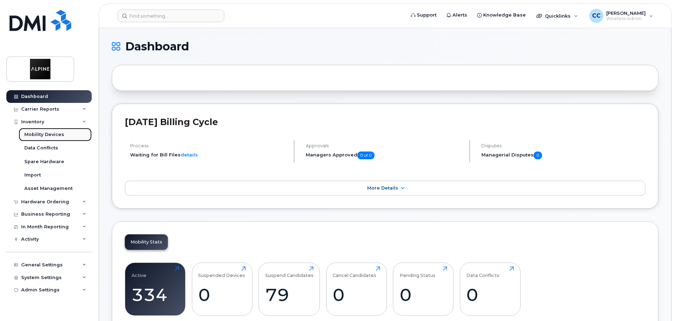 The image size is (675, 321). Describe the element at coordinates (483, 272) in the screenshot. I see `div: Data Conflicts` at that location.